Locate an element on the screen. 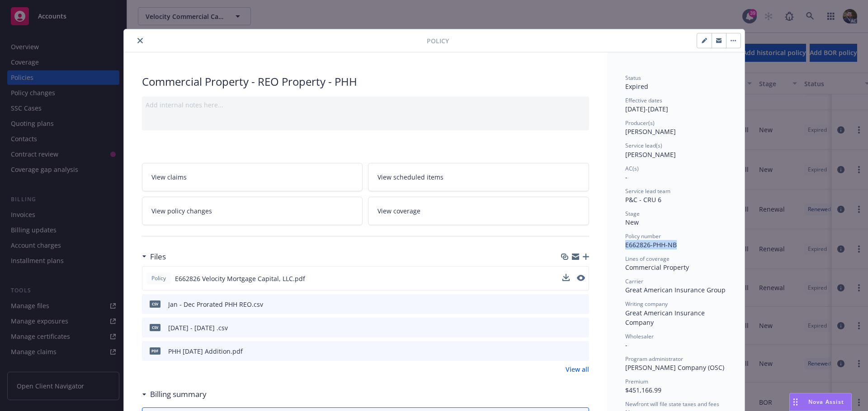 Image resolution: width=868 pixels, height=411 pixels. span: E662826 Velocity Mortgage Capital, LLC.pdf is located at coordinates (240, 278).